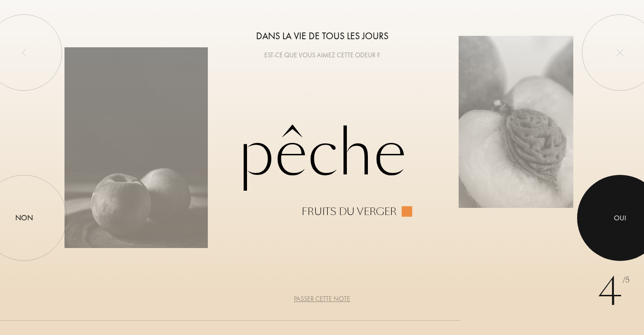 This screenshot has height=335, width=644. What do you see at coordinates (613, 292) in the screenshot?
I see `div: 4` at bounding box center [613, 292].